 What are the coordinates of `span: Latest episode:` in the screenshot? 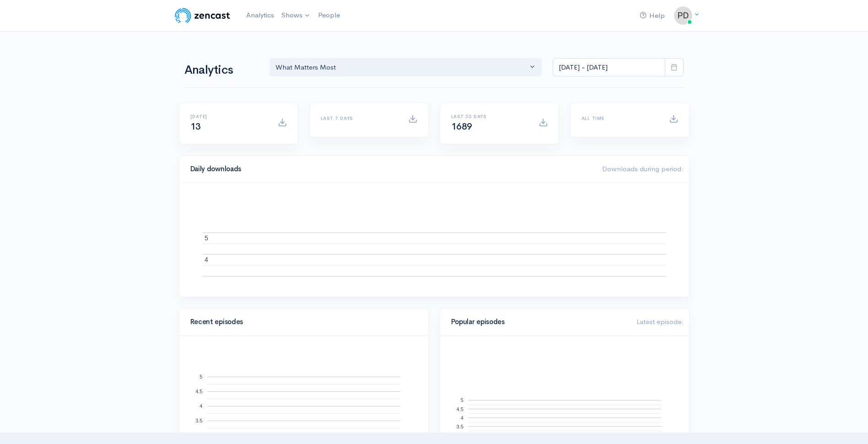 It's located at (660, 321).